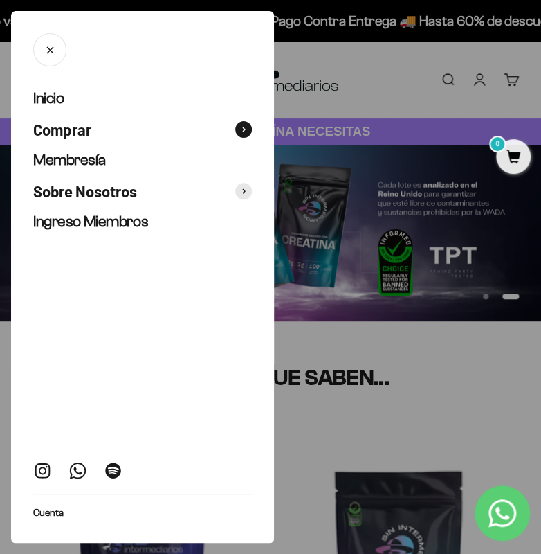 Image resolution: width=541 pixels, height=554 pixels. I want to click on a: 0, so click(514, 158).